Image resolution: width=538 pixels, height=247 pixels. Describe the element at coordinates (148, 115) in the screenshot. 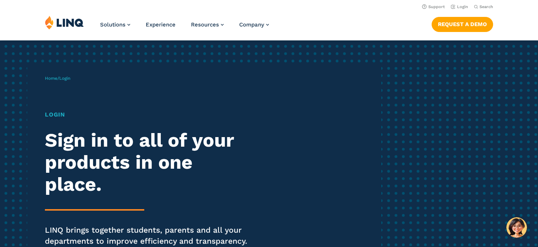

I see `h1: Login` at that location.